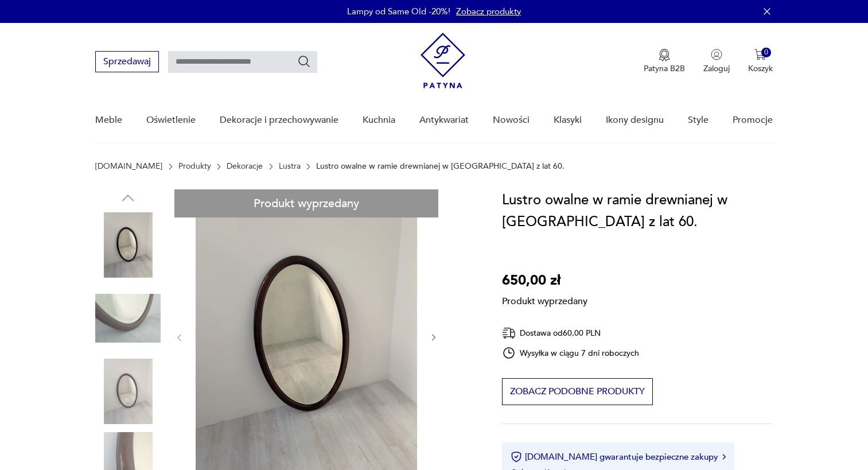 This screenshot has width=868, height=470. What do you see at coordinates (765, 52) in the screenshot?
I see `div: 0` at bounding box center [765, 52].